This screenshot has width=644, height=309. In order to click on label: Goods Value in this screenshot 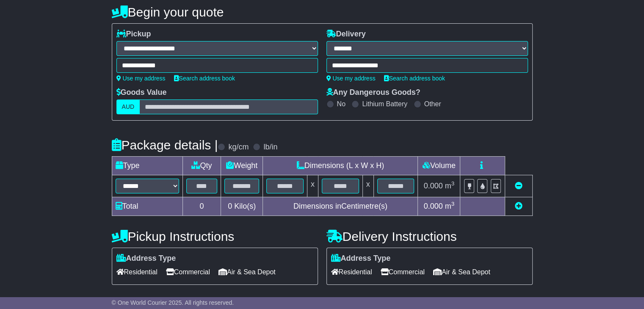, I will do `click(142, 93)`.